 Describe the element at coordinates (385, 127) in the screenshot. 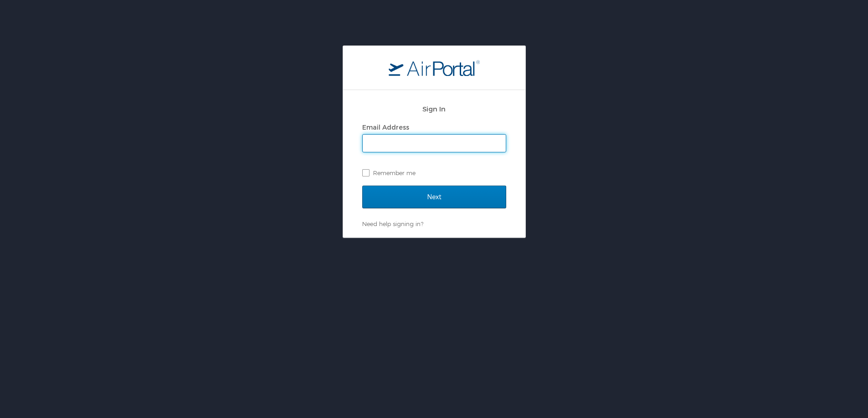

I see `label: Email Address` at that location.